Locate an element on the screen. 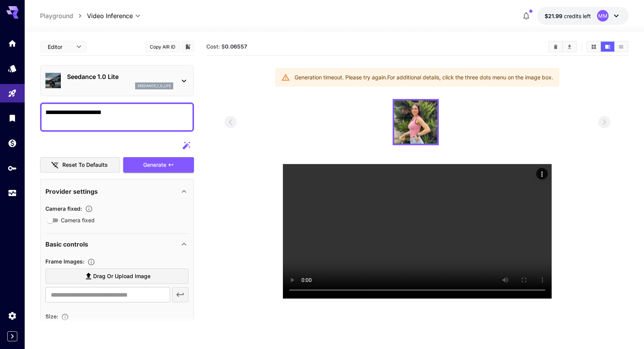  div: Show media in grid viewShow media in video viewShow media in list view is located at coordinates (607, 47).